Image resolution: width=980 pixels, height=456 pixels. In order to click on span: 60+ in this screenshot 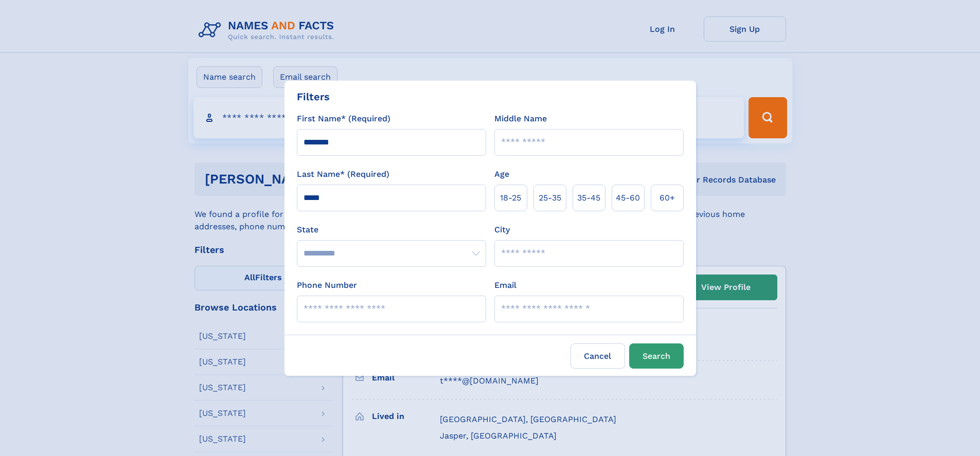, I will do `click(667, 198)`.